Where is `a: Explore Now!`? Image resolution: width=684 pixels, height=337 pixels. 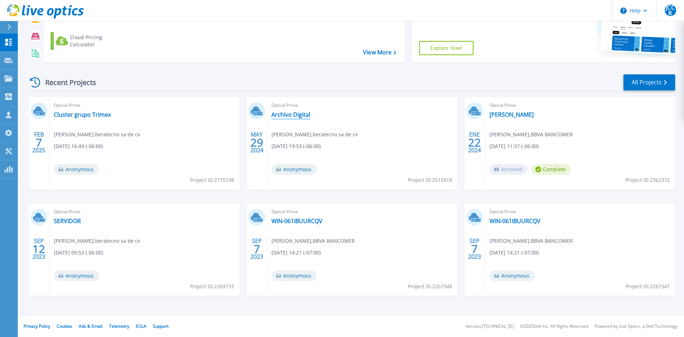
a: Explore Now! is located at coordinates (446, 48).